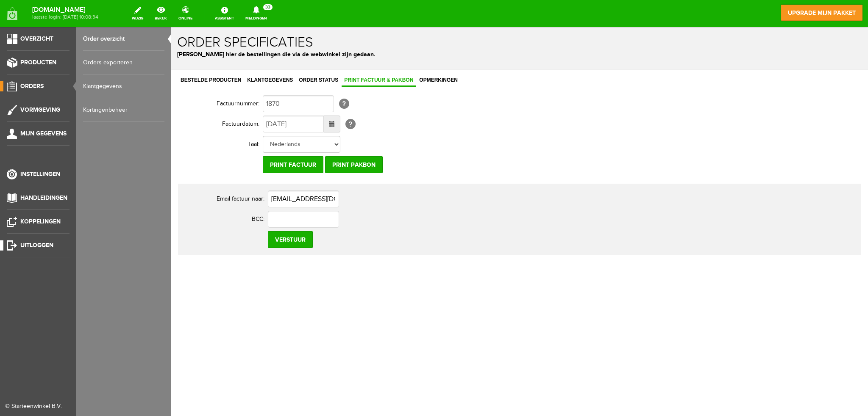 The width and height of the screenshot is (868, 416). What do you see at coordinates (44, 198) in the screenshot?
I see `span: Handleidingen` at bounding box center [44, 198].